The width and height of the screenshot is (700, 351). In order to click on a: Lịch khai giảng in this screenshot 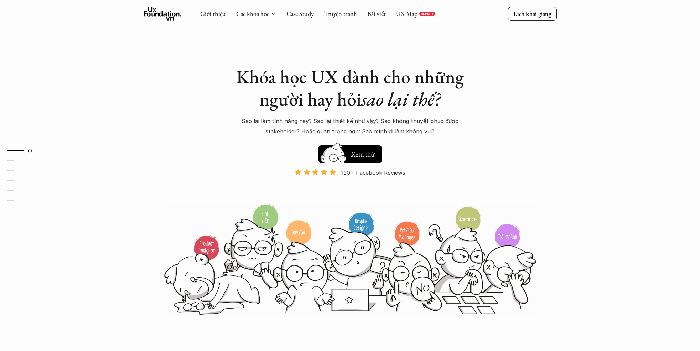, I will do `click(533, 13)`.